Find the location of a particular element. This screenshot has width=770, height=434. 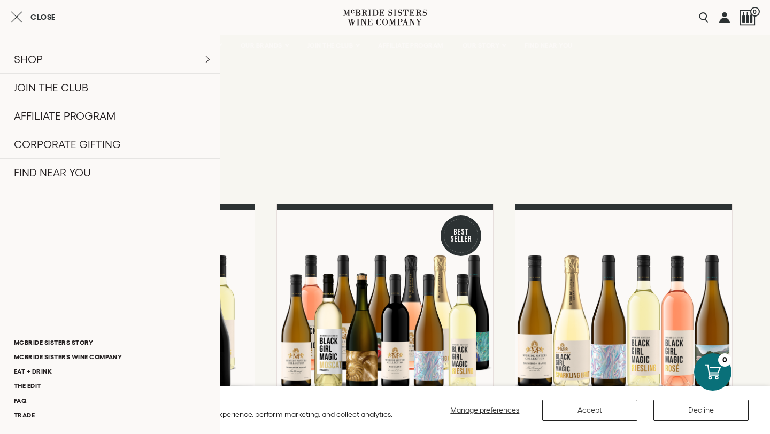

div: 0 is located at coordinates (725, 360).